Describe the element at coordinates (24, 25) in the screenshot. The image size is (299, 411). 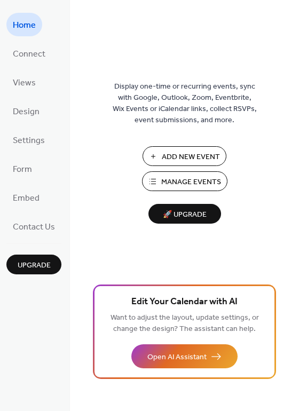
I see `a: Home` at that location.